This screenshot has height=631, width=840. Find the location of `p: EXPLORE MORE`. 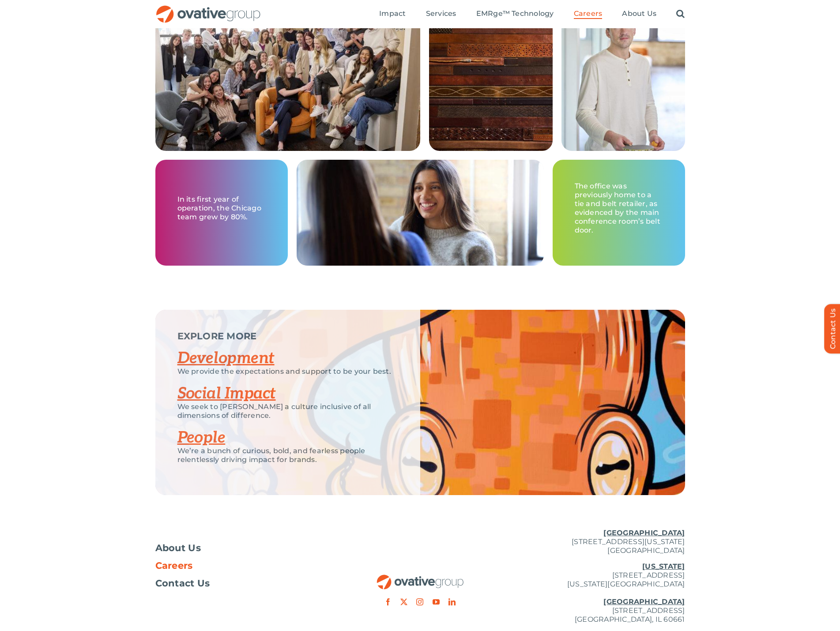

p: EXPLORE MORE is located at coordinates (288, 336).